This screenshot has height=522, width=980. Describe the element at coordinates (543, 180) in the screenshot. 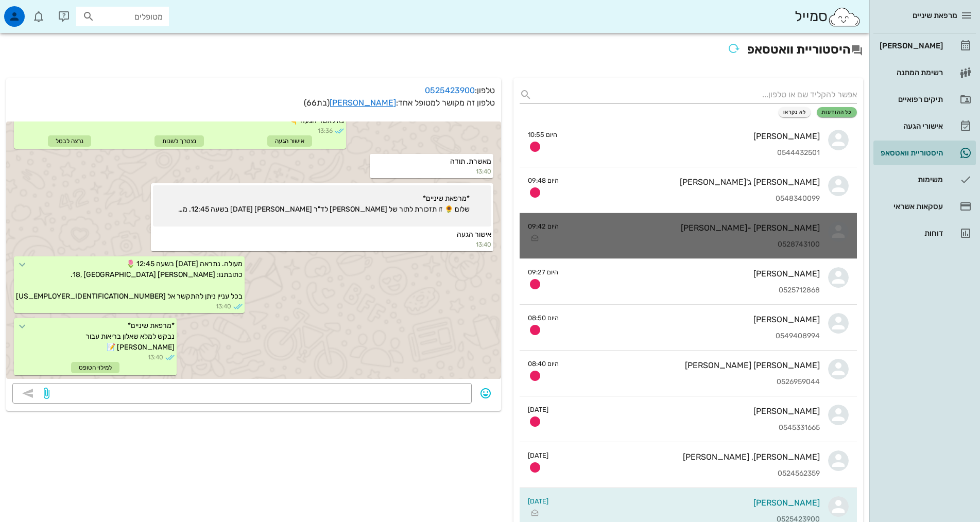

I see `small: היום 09:48` at that location.